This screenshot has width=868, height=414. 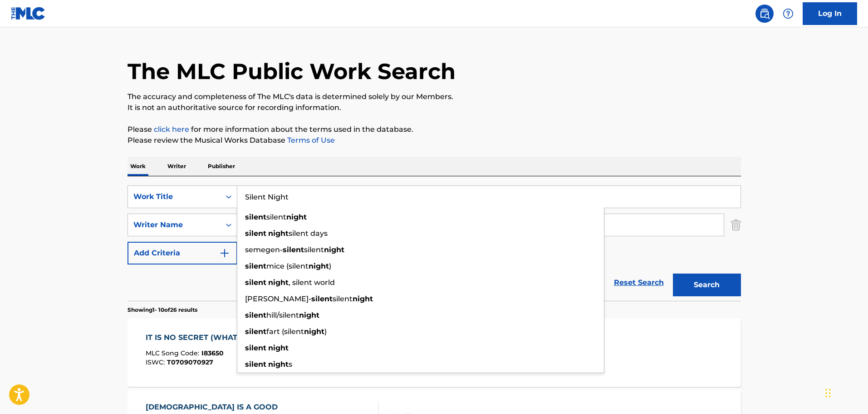 What do you see at coordinates (190, 362) in the screenshot?
I see `span: T0709070927` at bounding box center [190, 362].